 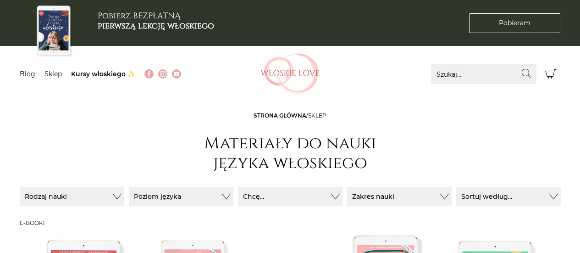 What do you see at coordinates (290, 223) in the screenshot?
I see `h3: E-booki` at bounding box center [290, 223].